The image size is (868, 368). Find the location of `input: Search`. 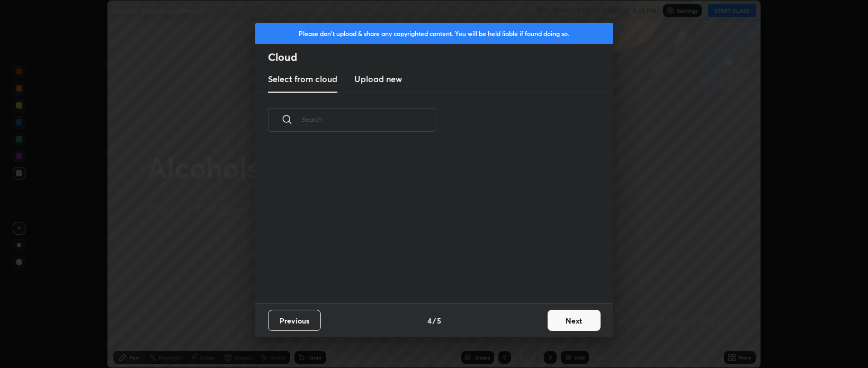

input: Search is located at coordinates (368, 119).